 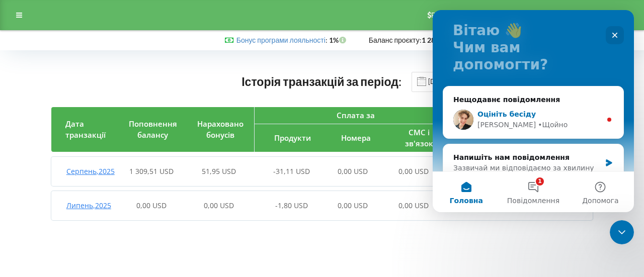 What do you see at coordinates (469, 15) in the screenshot?
I see `span: Реферальна програма` at bounding box center [469, 15].